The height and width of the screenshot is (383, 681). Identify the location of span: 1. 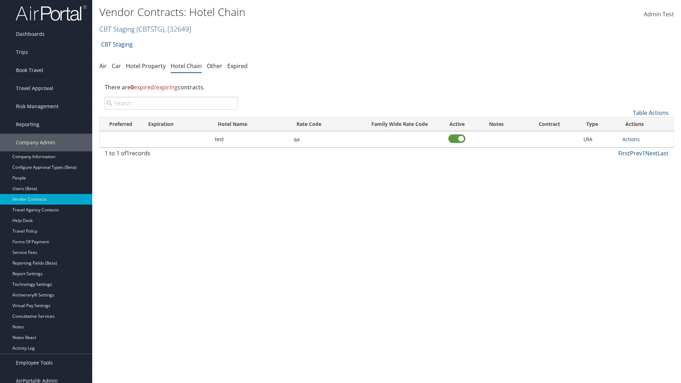
(128, 153).